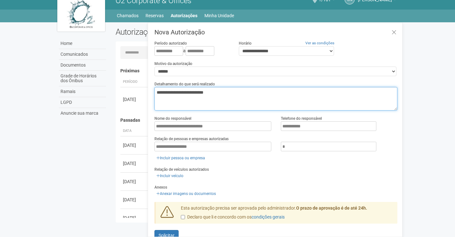 This screenshot has height=237, width=455. I want to click on label: Detalhamento do que será realizado, so click(185, 84).